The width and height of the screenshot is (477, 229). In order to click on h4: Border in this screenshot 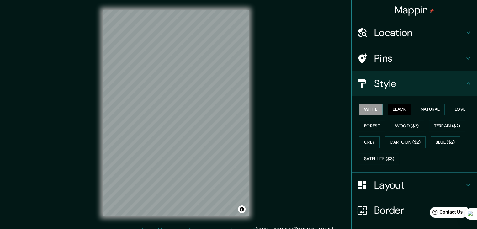, I will do `click(419, 210)`.